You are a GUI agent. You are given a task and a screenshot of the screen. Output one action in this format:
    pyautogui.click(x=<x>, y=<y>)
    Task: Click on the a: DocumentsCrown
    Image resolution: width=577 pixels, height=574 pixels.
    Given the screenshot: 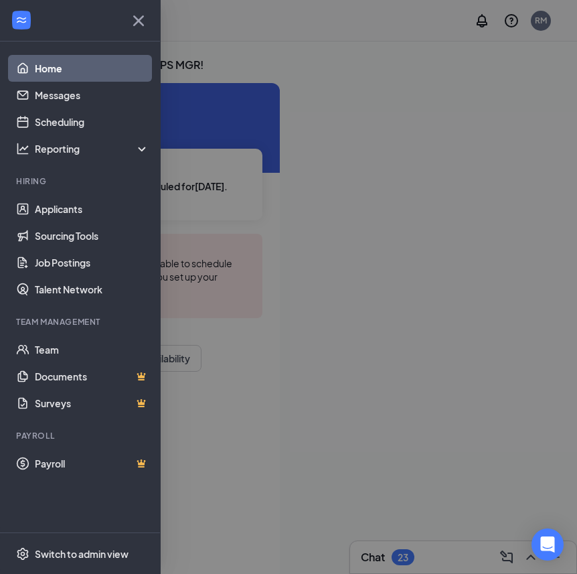 What is the action you would take?
    pyautogui.click(x=92, y=376)
    